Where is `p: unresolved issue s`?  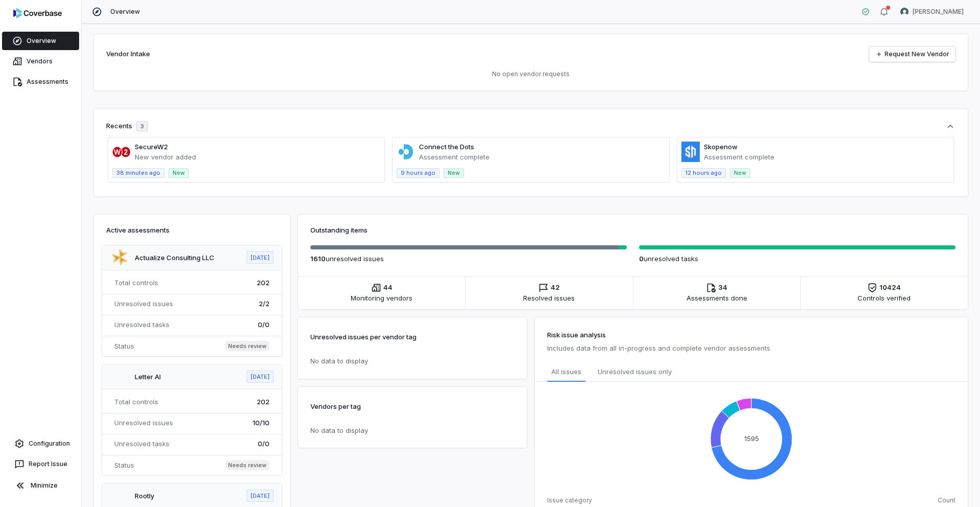 p: unresolved issue s is located at coordinates (469, 259).